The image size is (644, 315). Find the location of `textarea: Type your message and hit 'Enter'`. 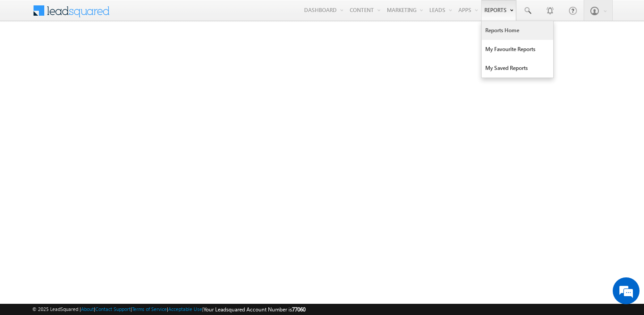

textarea: Type your message and hit 'Enter' is located at coordinates (87, 160).